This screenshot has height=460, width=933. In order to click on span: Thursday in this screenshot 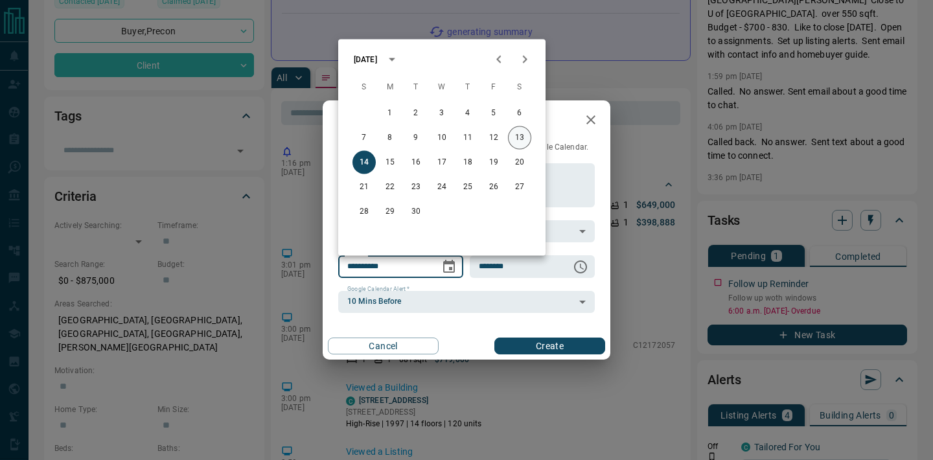, I will do `click(468, 87)`.